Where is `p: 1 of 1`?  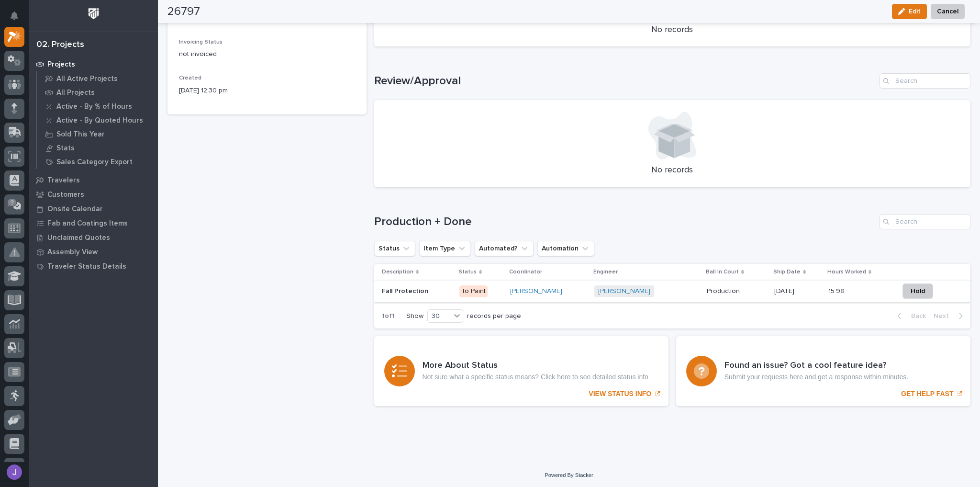
p: 1 of 1 is located at coordinates (388, 316).